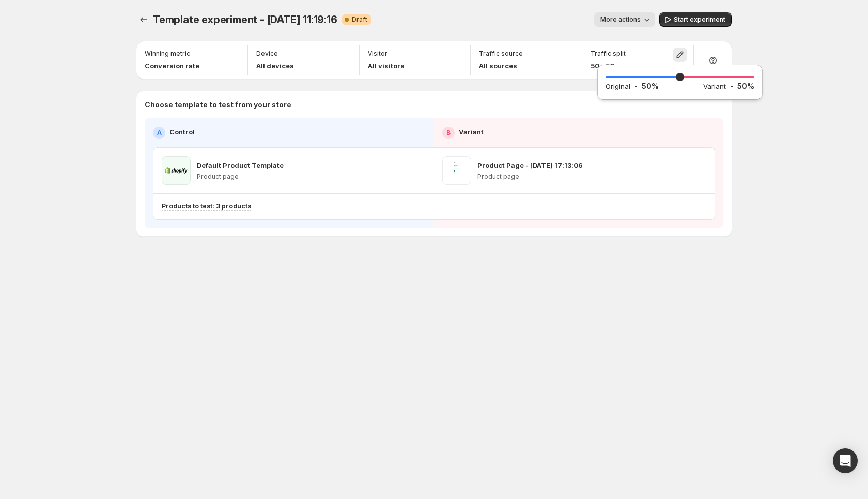 The image size is (868, 499). Describe the element at coordinates (275, 66) in the screenshot. I see `p: All devices` at that location.